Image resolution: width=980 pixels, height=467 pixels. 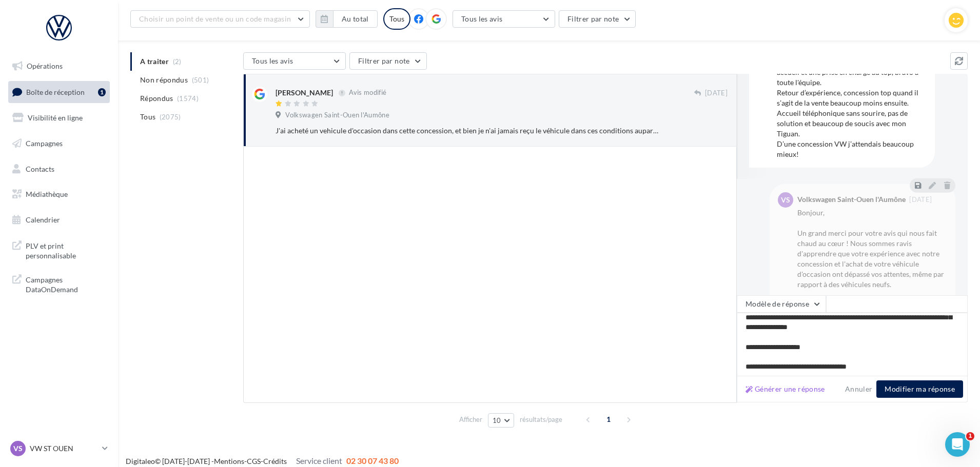 What do you see at coordinates (59, 118) in the screenshot?
I see `a: Visibilité en ligne` at bounding box center [59, 118].